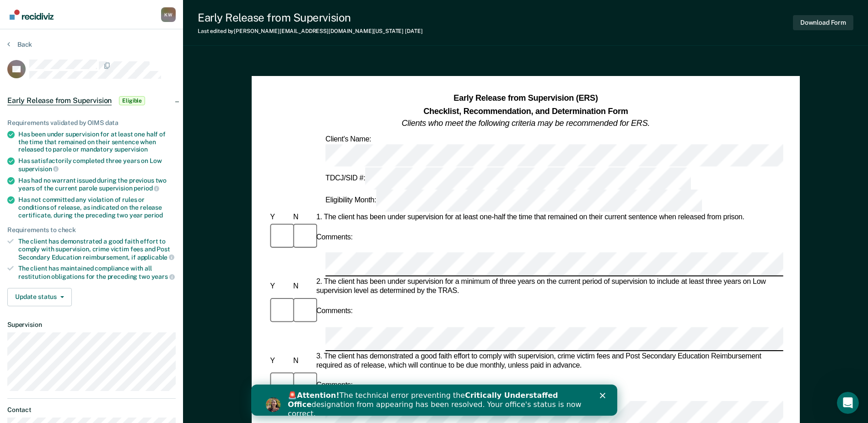 The width and height of the screenshot is (868, 423). What do you see at coordinates (353, 11) in the screenshot?
I see `div: Close` at bounding box center [353, 11].